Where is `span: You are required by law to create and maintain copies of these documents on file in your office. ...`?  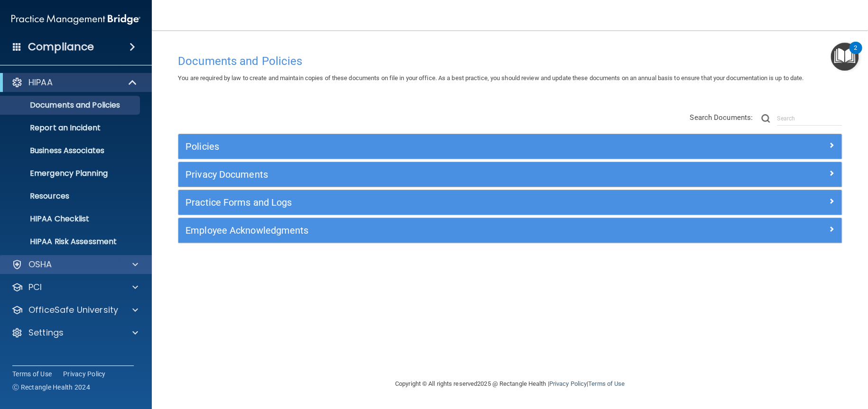 span: You are required by law to create and maintain copies of these documents on file in your office. ... is located at coordinates (490, 78).